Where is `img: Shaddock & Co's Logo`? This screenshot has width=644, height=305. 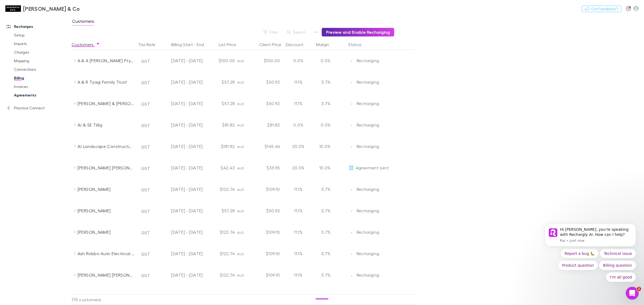
img: Shaddock & Co's Logo is located at coordinates (13, 8).